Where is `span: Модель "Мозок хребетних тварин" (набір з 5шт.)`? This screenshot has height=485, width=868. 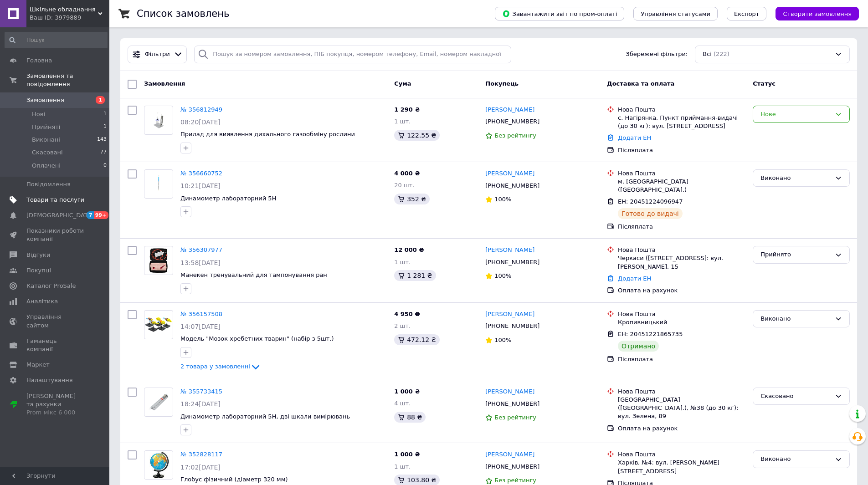
span: Модель "Мозок хребетних тварин" (набір з 5шт.) is located at coordinates (257, 339).